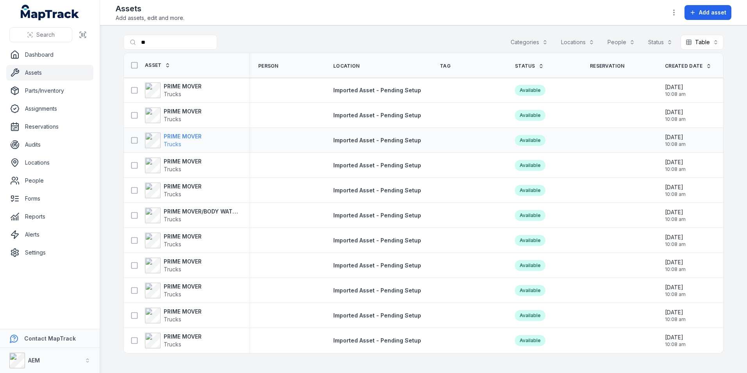 This screenshot has width=747, height=373. Describe the element at coordinates (713, 13) in the screenshot. I see `span: Add asset` at that location.